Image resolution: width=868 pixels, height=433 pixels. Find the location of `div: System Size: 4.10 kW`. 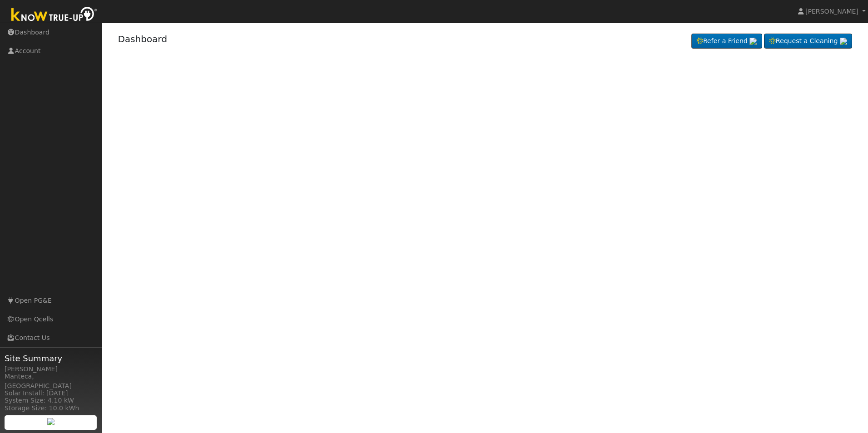

div: System Size: 4.10 kW is located at coordinates (51, 400).